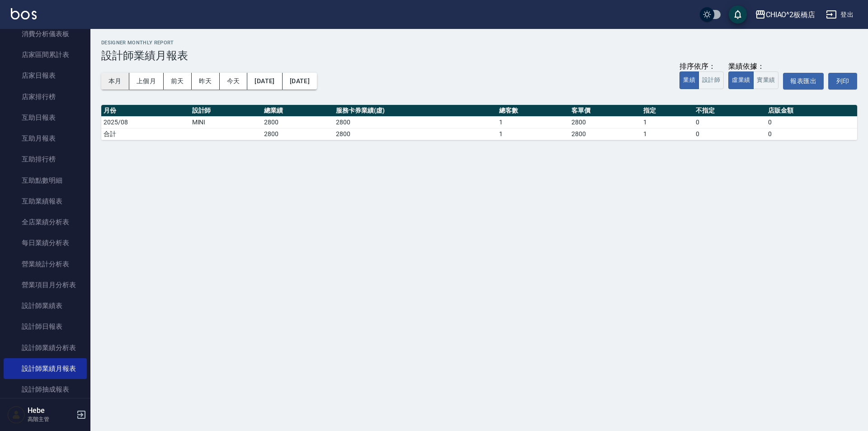  I want to click on td: 2025/08, so click(146, 122).